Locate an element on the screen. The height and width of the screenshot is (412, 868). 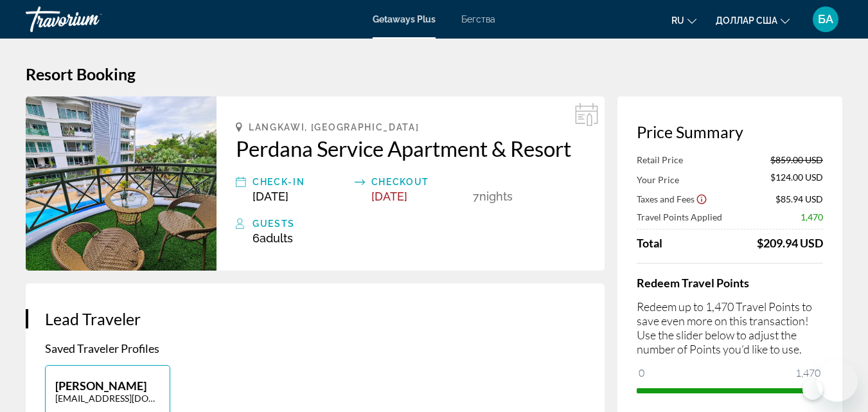
a: Бегства is located at coordinates (478, 19).